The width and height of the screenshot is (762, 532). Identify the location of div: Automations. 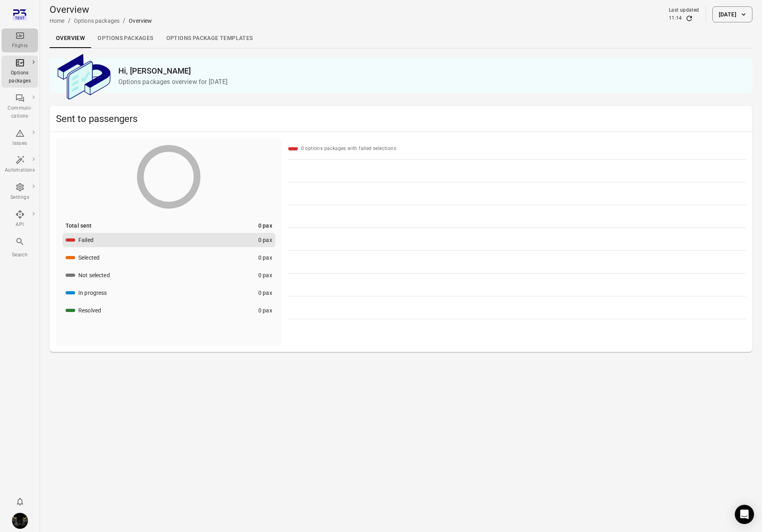
(20, 171).